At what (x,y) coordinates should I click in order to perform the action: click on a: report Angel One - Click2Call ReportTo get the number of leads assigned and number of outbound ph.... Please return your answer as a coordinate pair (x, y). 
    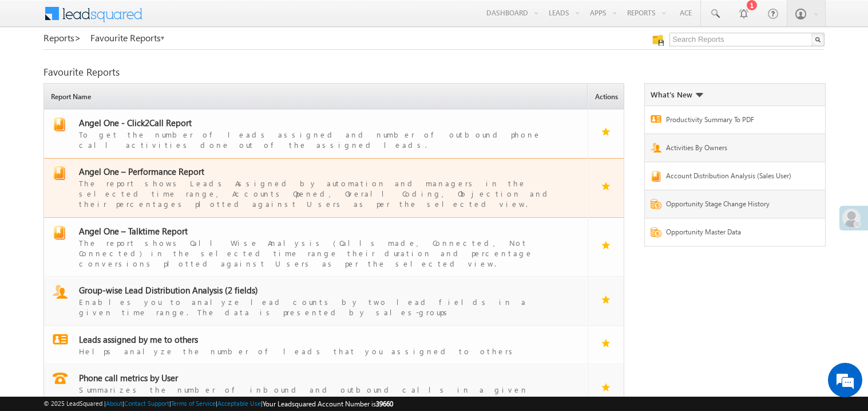
    Looking at the image, I should click on (316, 134).